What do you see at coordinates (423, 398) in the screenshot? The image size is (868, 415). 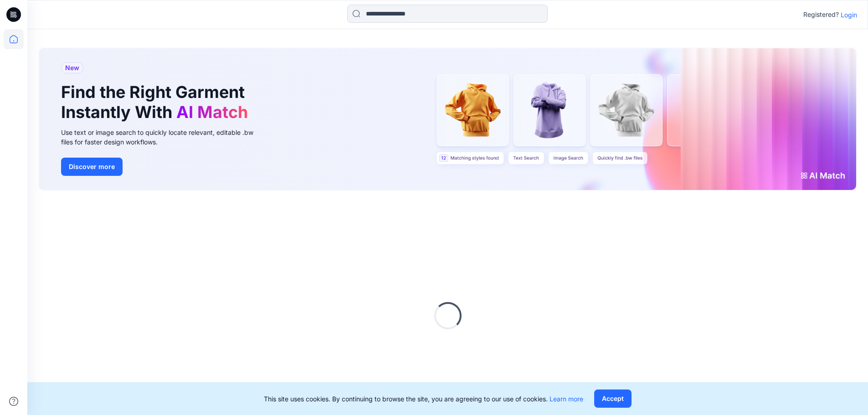 I see `p: This site uses cookies. By continuing to browse the site, you are agreeing to our use of cookies.` at bounding box center [423, 398].